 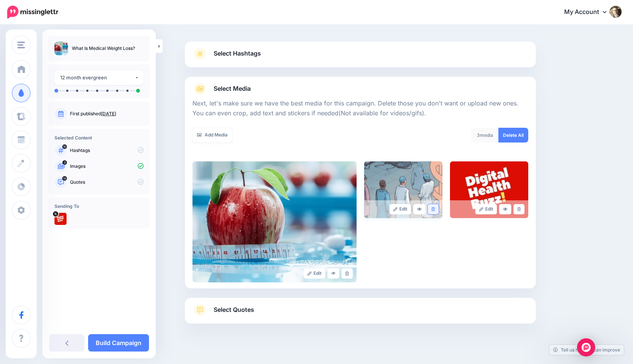 I want to click on img: c4496b98d68c8827e2cb1d3a2b82918e_large.jpg, so click(x=275, y=222).